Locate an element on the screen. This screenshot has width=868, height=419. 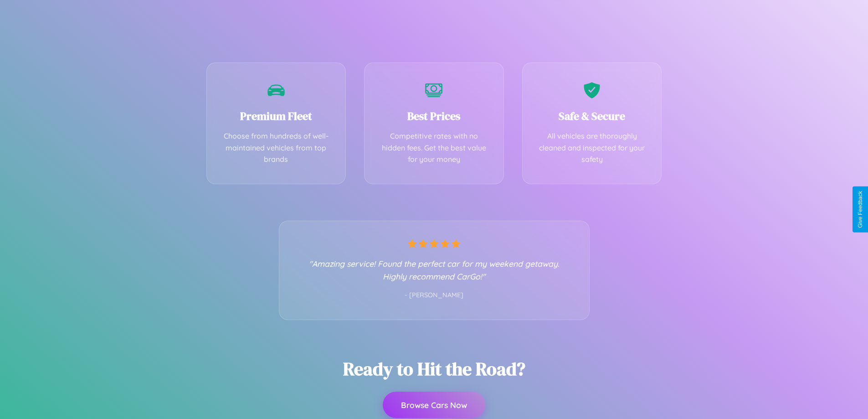
h3: Best Prices is located at coordinates (434, 116).